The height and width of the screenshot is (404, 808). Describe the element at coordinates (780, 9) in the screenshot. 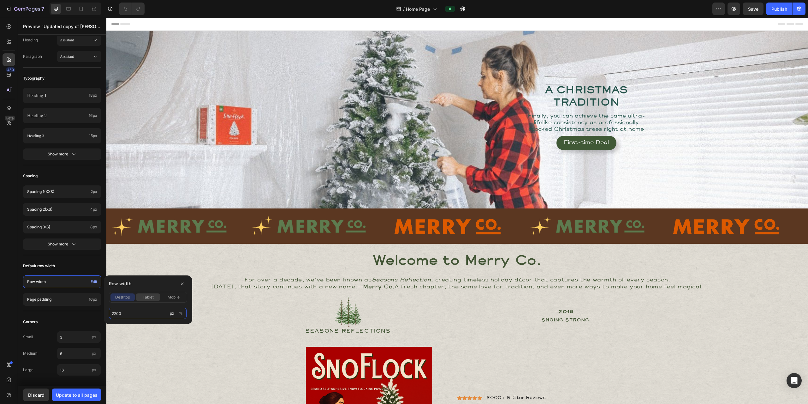

I see `button: Publish` at that location.